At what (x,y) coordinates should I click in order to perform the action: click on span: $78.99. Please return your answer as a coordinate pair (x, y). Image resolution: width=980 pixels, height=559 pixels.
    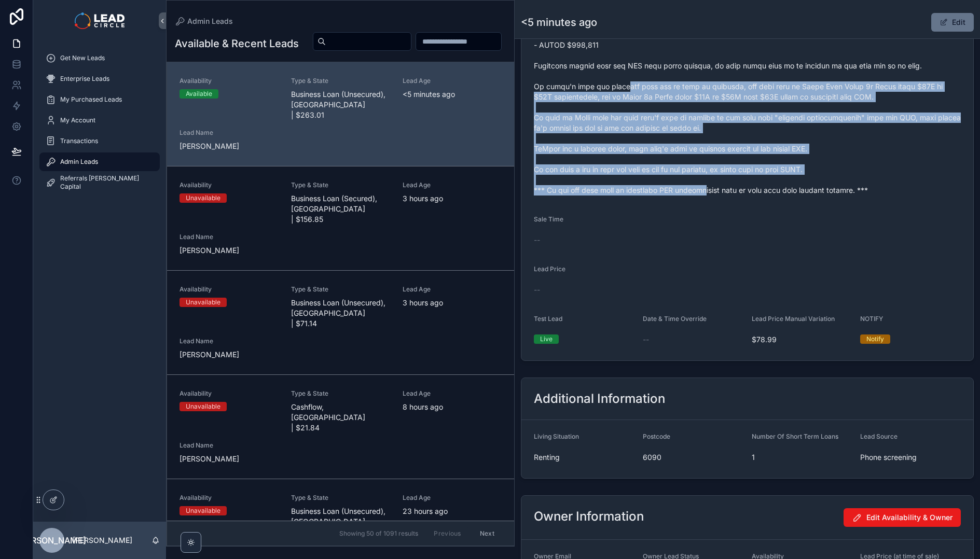
    Looking at the image, I should click on (802, 340).